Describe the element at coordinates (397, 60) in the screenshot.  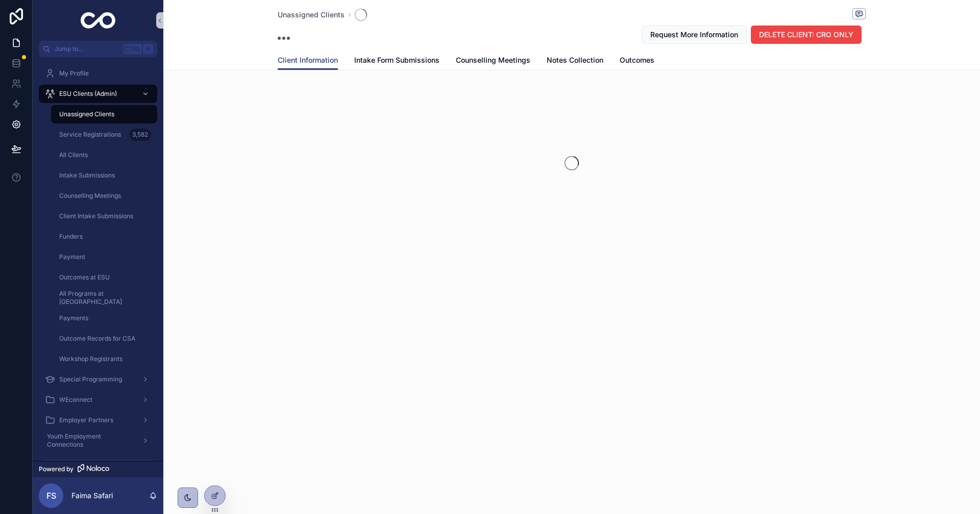
I see `span: Intake Form Submissions` at that location.